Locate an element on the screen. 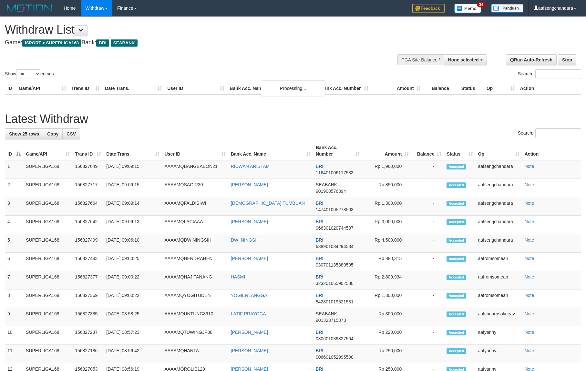 This screenshot has height=371, width=586. td: 3 is located at coordinates (14, 206).